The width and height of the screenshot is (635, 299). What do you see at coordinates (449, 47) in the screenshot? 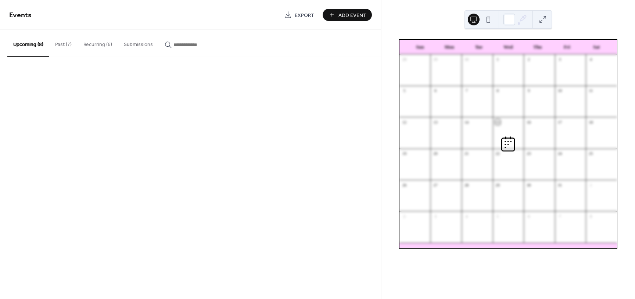
I see `div: Mon` at bounding box center [449, 47].